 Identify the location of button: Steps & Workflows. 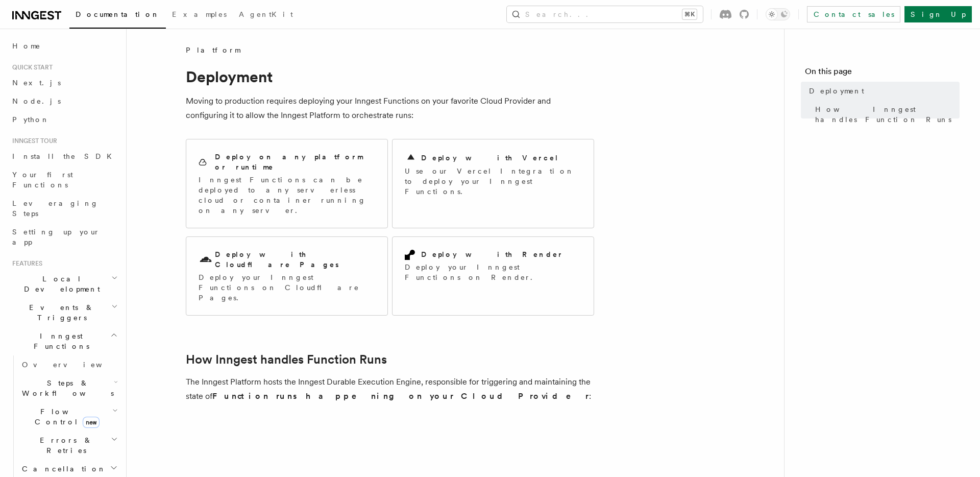
(69, 388).